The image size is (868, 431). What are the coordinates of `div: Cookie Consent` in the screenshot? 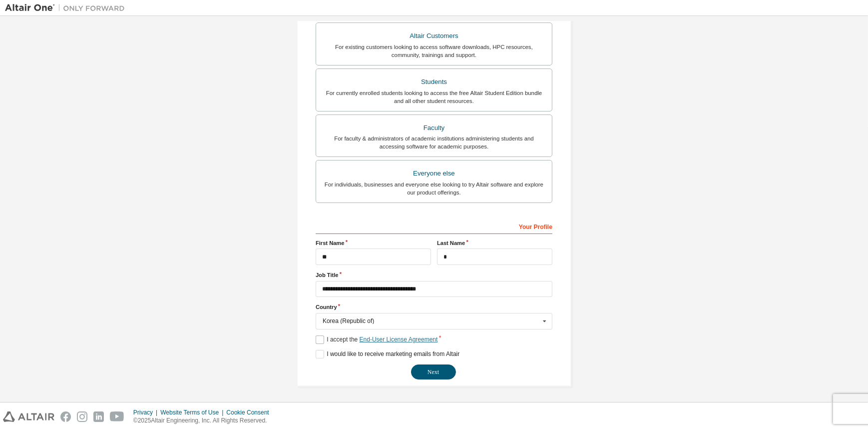 It's located at (250, 412).